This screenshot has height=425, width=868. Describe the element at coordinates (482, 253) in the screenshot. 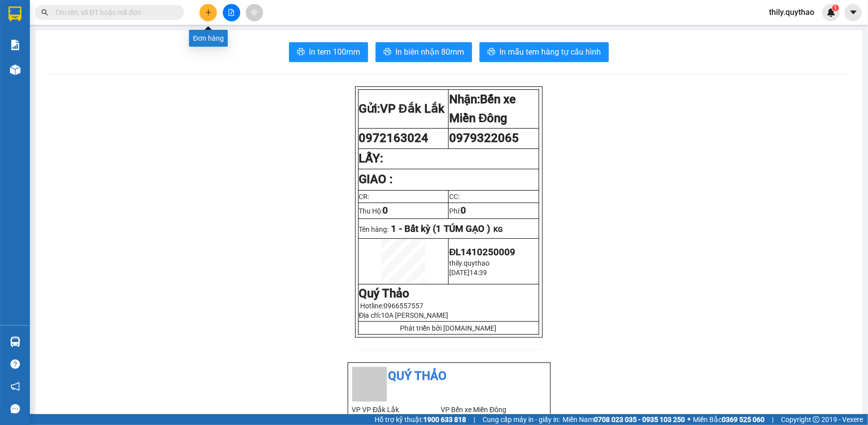

I see `span: ĐL1410250009` at that location.